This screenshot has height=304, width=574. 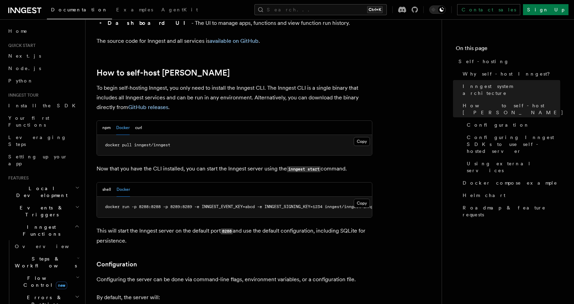 I want to click on a: Home, so click(x=43, y=31).